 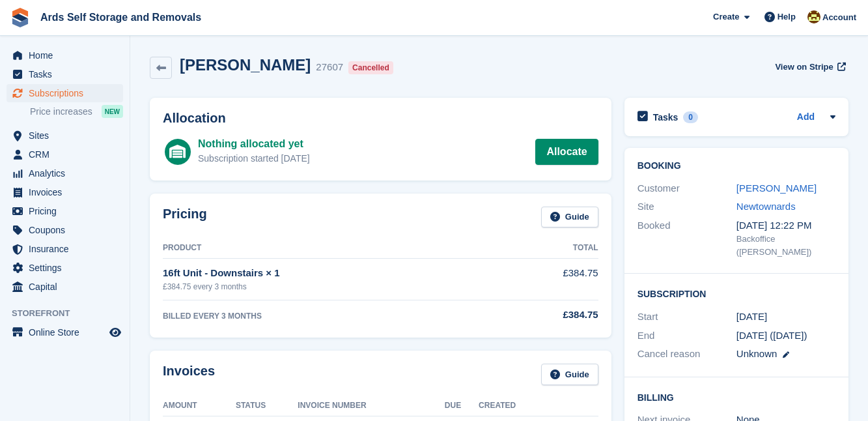 I want to click on div: Cancel reason, so click(x=687, y=354).